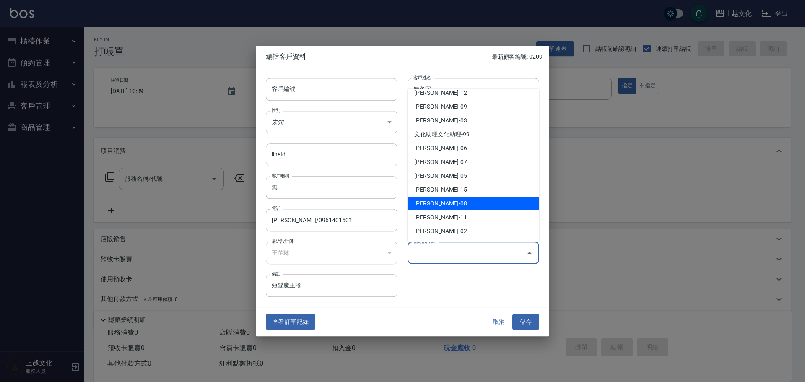  What do you see at coordinates (276, 274) in the screenshot?
I see `label: 備註` at bounding box center [276, 274].